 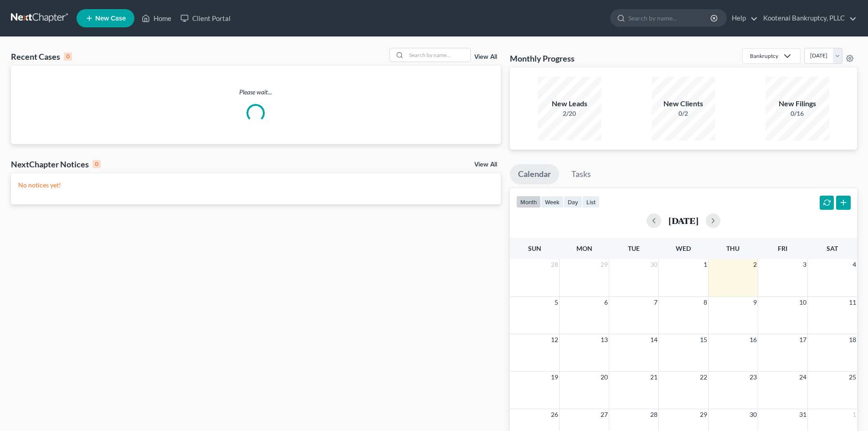 I want to click on span: 6, so click(x=606, y=302).